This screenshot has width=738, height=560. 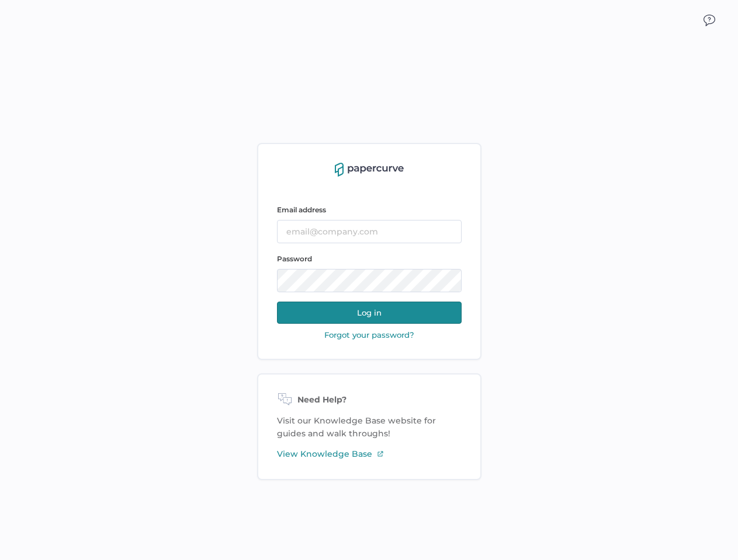 I want to click on div: Need Help?, so click(x=369, y=400).